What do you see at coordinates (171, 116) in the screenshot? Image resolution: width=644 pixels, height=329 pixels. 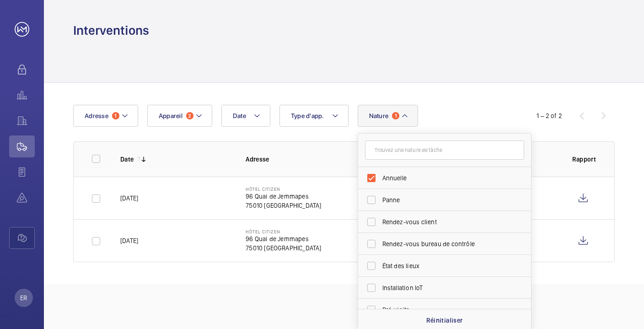 I see `span: Appareil` at bounding box center [171, 116].